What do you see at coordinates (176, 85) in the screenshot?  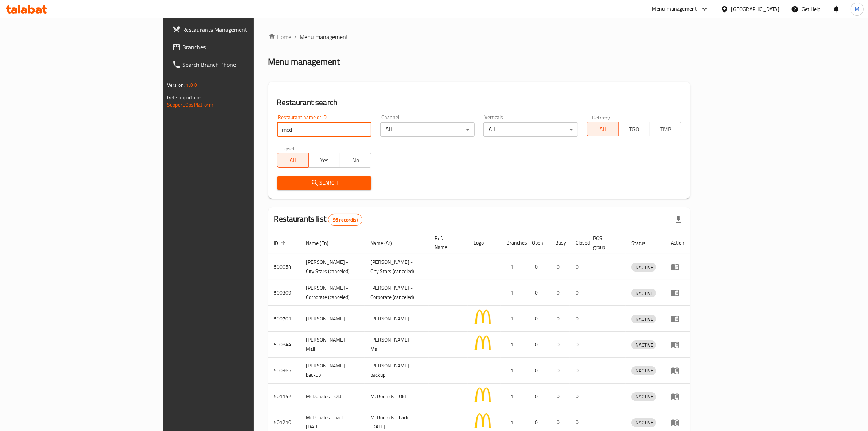 I see `span: Version:` at bounding box center [176, 85].